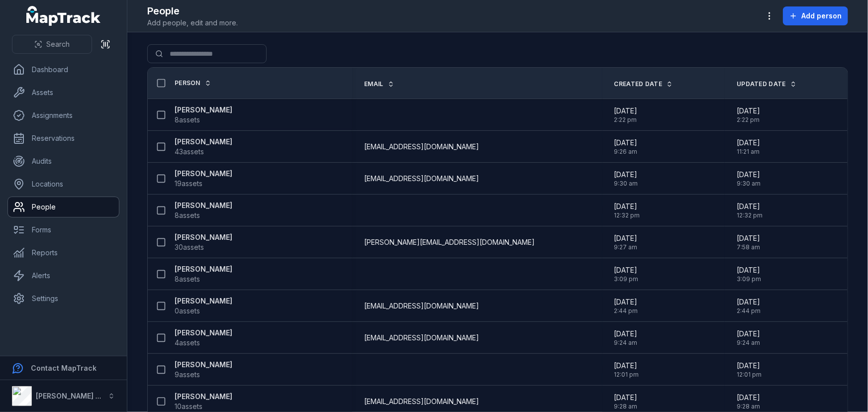 Image resolution: width=868 pixels, height=412 pixels. Describe the element at coordinates (63, 93) in the screenshot. I see `a: Assets` at that location.